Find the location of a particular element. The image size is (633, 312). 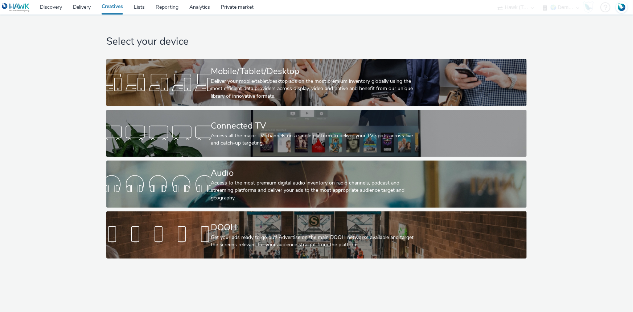

a: DOOHGet your ads ready to go out! Advertise on the main DOOH networks available and target the sc... is located at coordinates (316, 235).